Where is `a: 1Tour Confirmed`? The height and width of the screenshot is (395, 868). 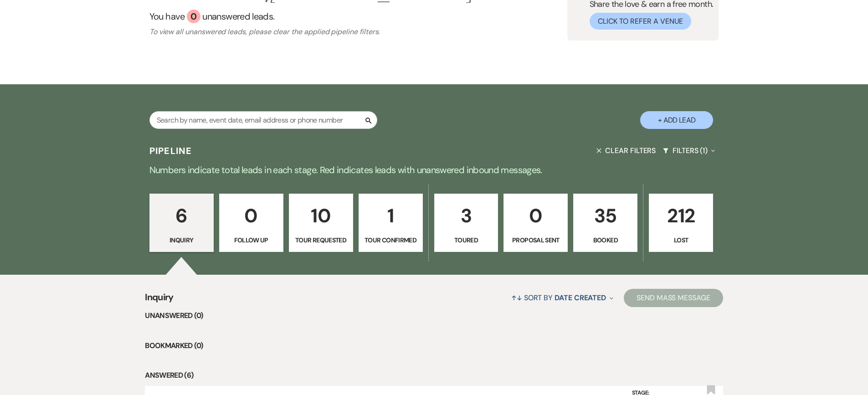 a: 1Tour Confirmed is located at coordinates (391, 222).